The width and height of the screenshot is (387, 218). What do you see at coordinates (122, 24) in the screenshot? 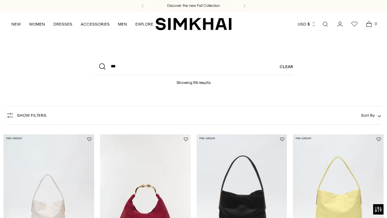
I see `a: MEN` at bounding box center [122, 24].